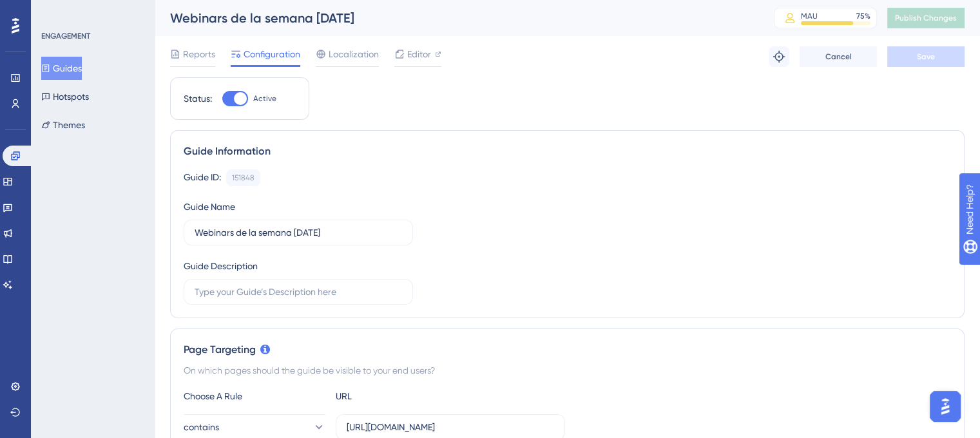  What do you see at coordinates (63, 125) in the screenshot?
I see `button: Themes` at bounding box center [63, 125].